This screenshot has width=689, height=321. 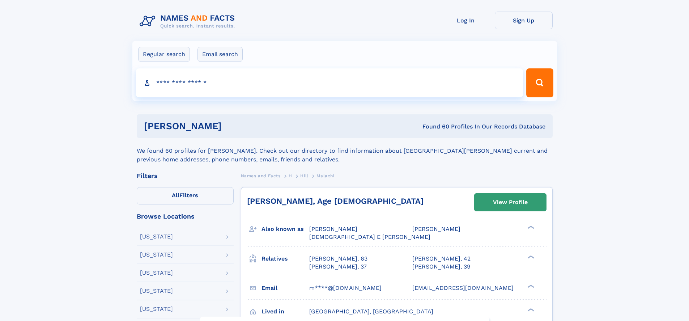 What do you see at coordinates (330, 83) in the screenshot?
I see `input: search input` at bounding box center [330, 83].